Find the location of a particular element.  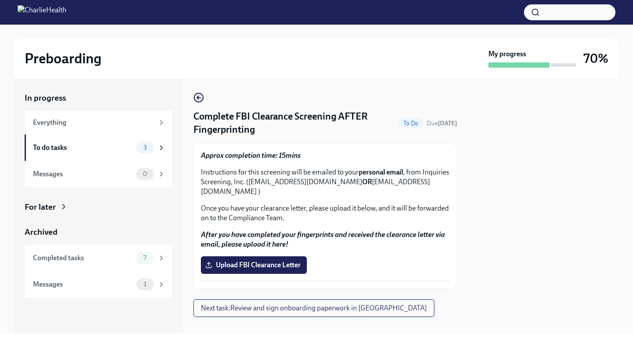

span: Due is located at coordinates (442, 123).